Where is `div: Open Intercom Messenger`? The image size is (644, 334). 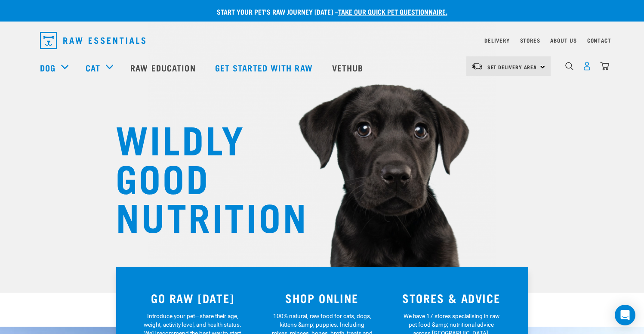 div: Open Intercom Messenger is located at coordinates (626, 315).